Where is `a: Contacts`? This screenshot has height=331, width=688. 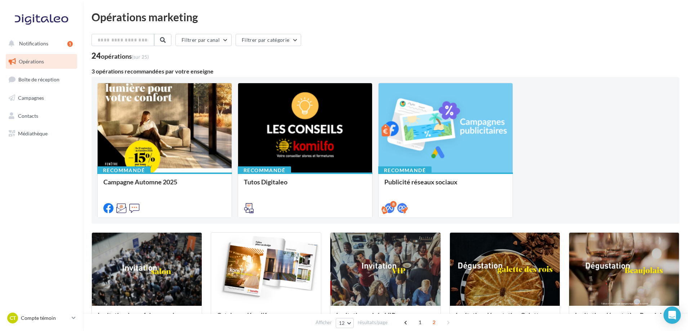
a: Contacts is located at coordinates (41, 116).